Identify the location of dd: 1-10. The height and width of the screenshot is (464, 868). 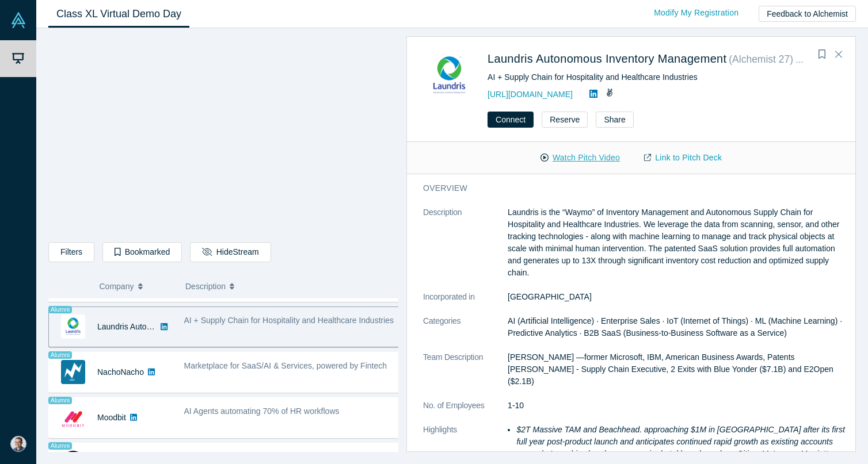
(678, 406).